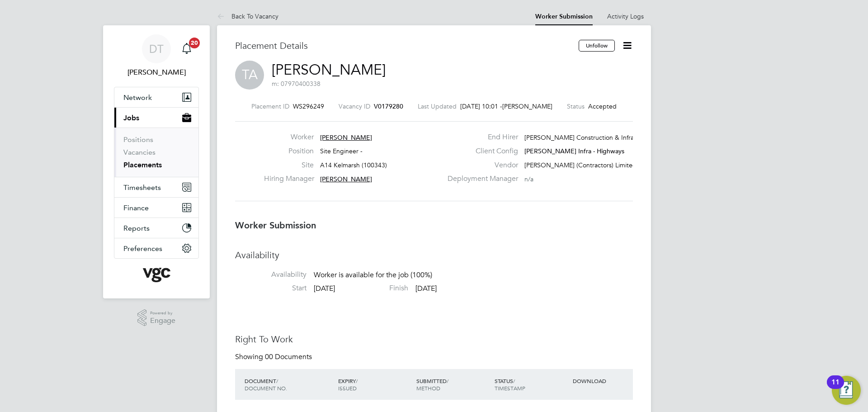  I want to click on label: Finish, so click(373, 288).